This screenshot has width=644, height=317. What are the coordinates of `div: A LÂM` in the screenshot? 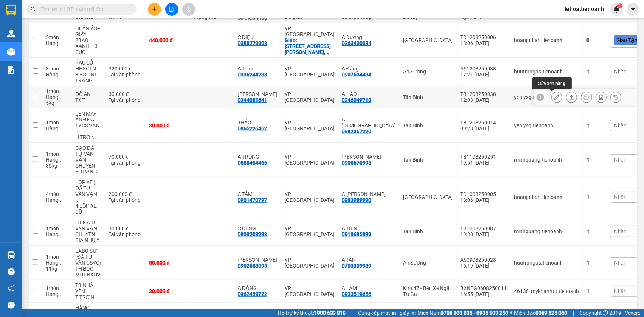 It's located at (369, 288).